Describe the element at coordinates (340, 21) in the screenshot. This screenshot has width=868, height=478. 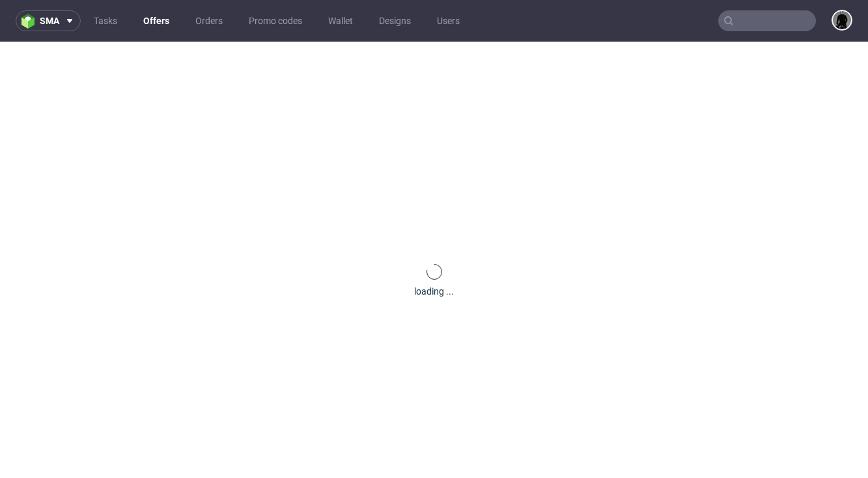
I see `a: Wallet` at that location.